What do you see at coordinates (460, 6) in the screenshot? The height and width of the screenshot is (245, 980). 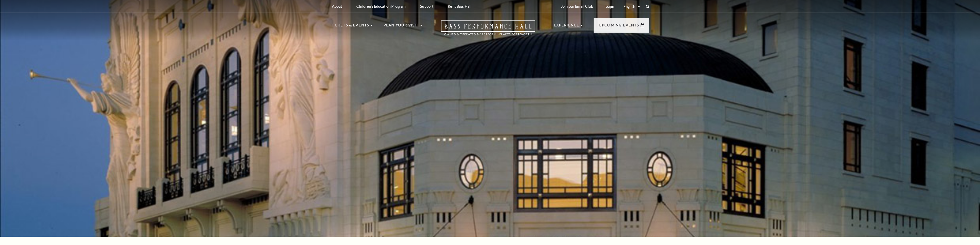 I see `p: Rent Bass Hall` at bounding box center [460, 6].